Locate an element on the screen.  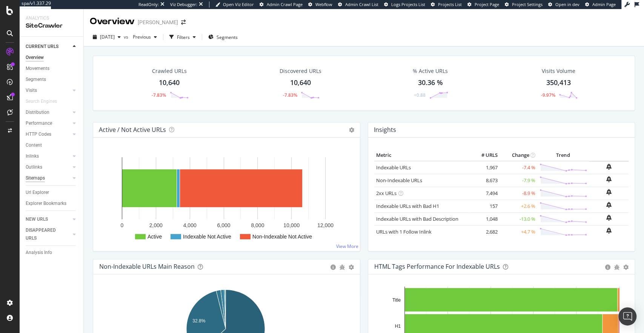
td: 7,494 is located at coordinates (485, 193).